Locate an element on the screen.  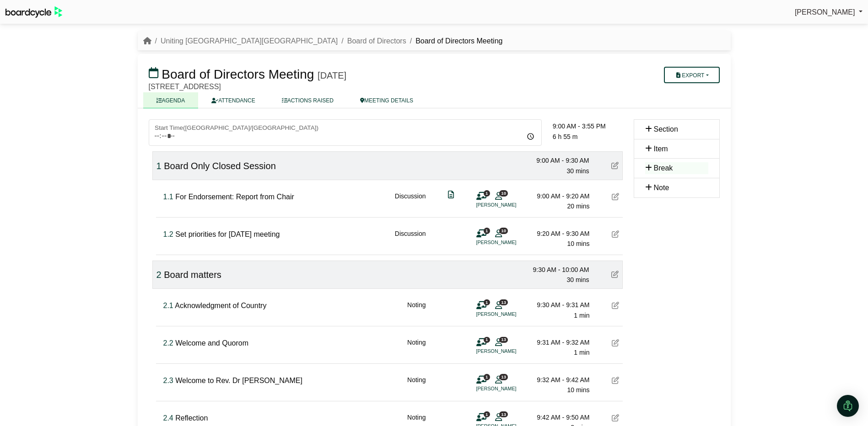
div: 9:00 AM - 3:55 PM is located at coordinates (587, 126).